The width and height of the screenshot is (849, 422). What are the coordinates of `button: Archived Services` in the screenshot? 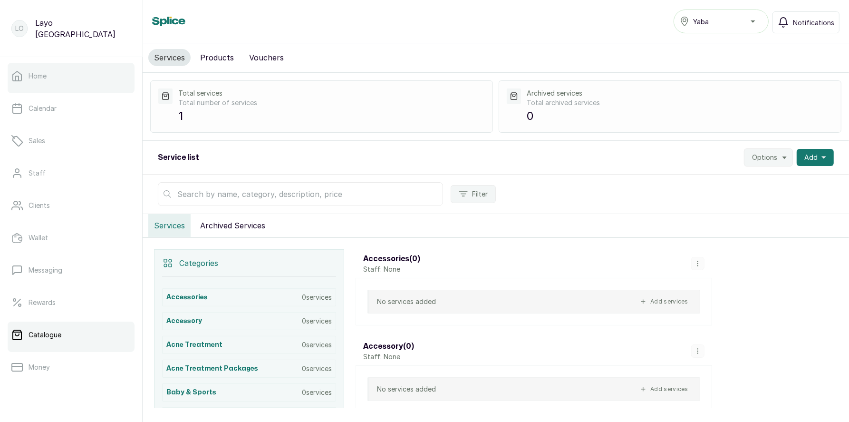 It's located at (232, 225).